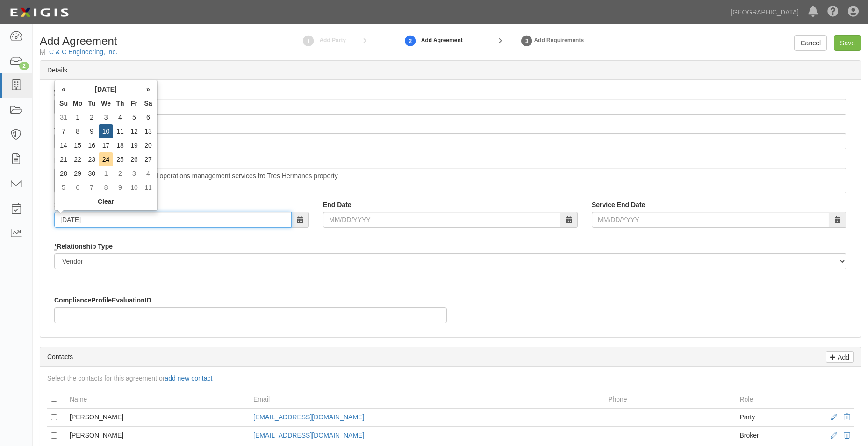 This screenshot has width=868, height=446. Describe the element at coordinates (134, 145) in the screenshot. I see `td: 19` at that location.